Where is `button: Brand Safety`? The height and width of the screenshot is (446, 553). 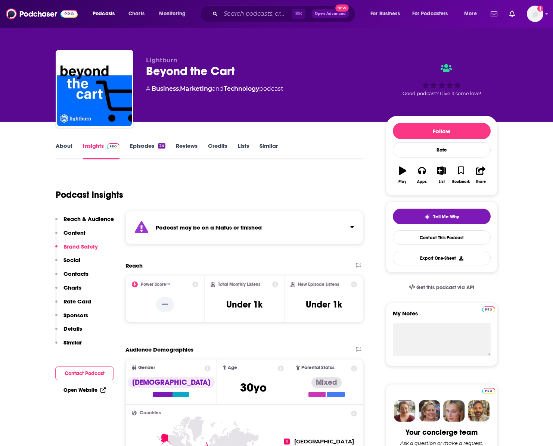 button: Brand Safety is located at coordinates (77, 250).